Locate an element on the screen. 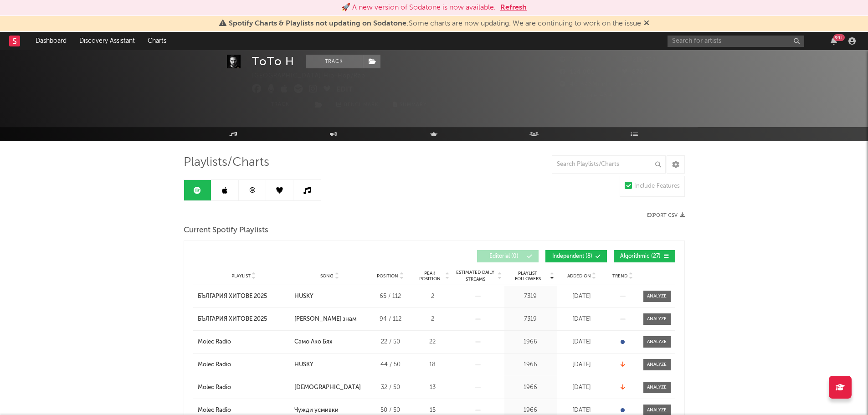 This screenshot has width=868, height=415. div: 44 / 50 is located at coordinates (390, 365).